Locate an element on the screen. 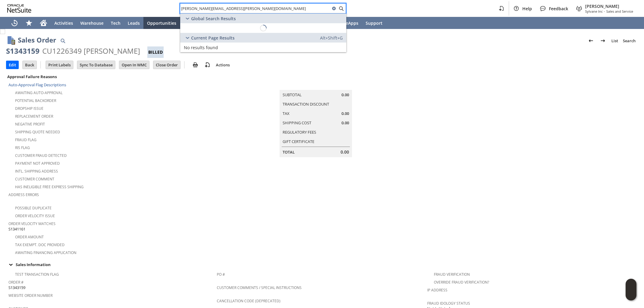 Image resolution: width=644 pixels, height=308 pixels. a: Customer Comments / Special Instructions is located at coordinates (259, 288).